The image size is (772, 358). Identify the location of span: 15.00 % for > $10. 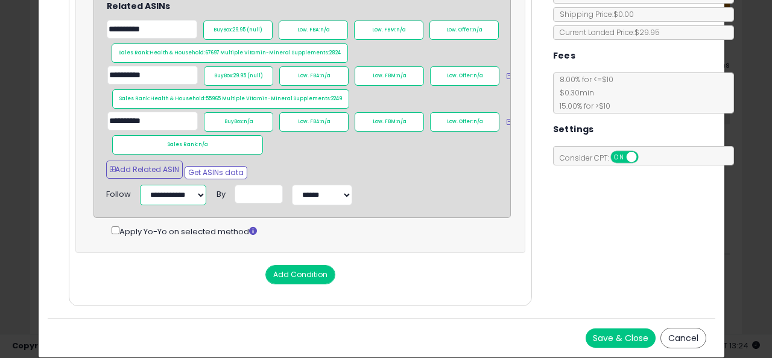
(582, 106).